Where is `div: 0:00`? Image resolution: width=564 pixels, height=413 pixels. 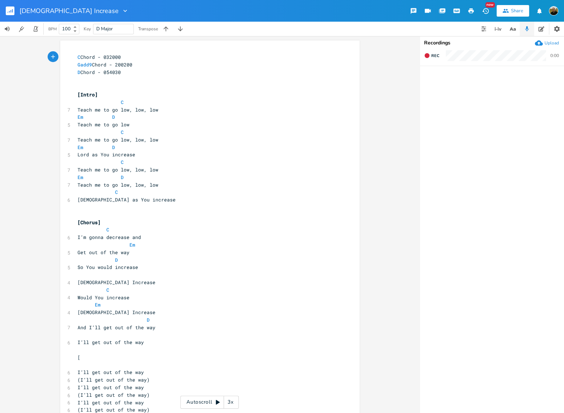 div: 0:00 is located at coordinates (555, 56).